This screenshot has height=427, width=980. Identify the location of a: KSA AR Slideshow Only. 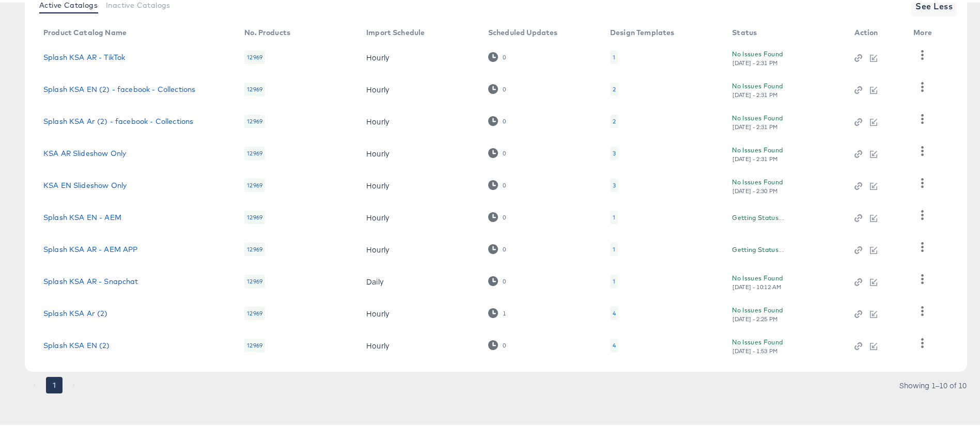
(85, 151).